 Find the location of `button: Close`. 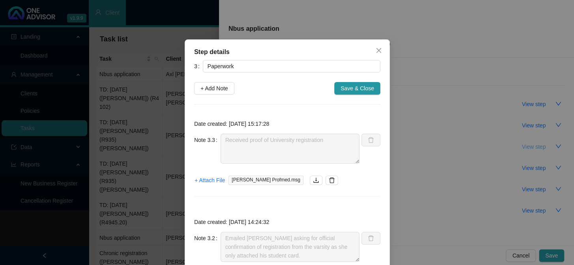

button: Close is located at coordinates (379, 51).